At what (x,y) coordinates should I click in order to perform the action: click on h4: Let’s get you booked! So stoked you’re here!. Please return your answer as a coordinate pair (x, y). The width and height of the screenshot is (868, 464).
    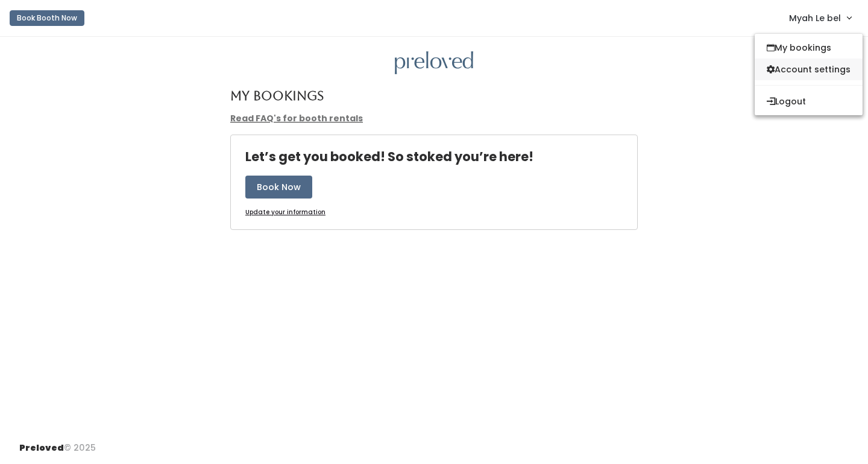
    Looking at the image, I should click on (389, 157).